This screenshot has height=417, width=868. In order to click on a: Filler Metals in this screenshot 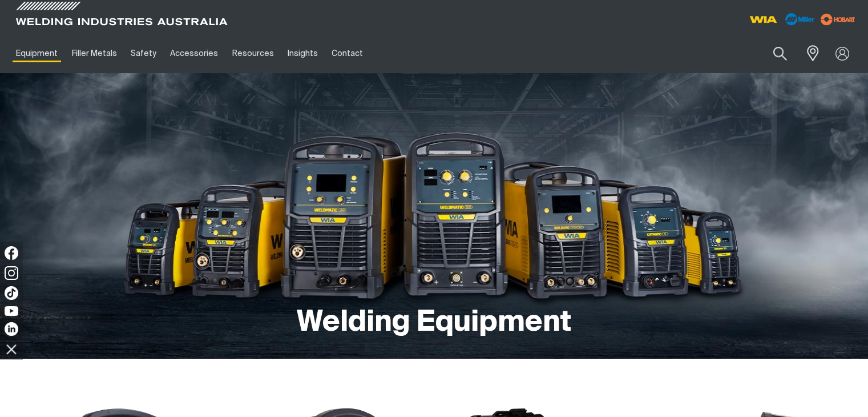, I will do `click(93, 53)`.